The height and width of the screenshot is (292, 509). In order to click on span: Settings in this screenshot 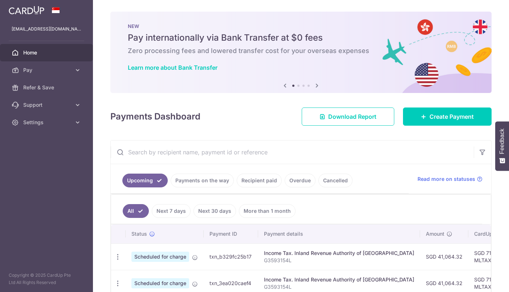, I will do `click(47, 122)`.